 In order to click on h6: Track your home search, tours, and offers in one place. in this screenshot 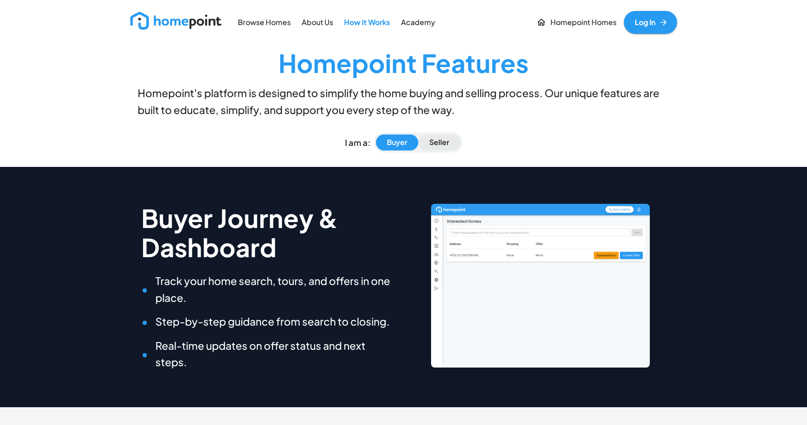, I will do `click(267, 289)`.